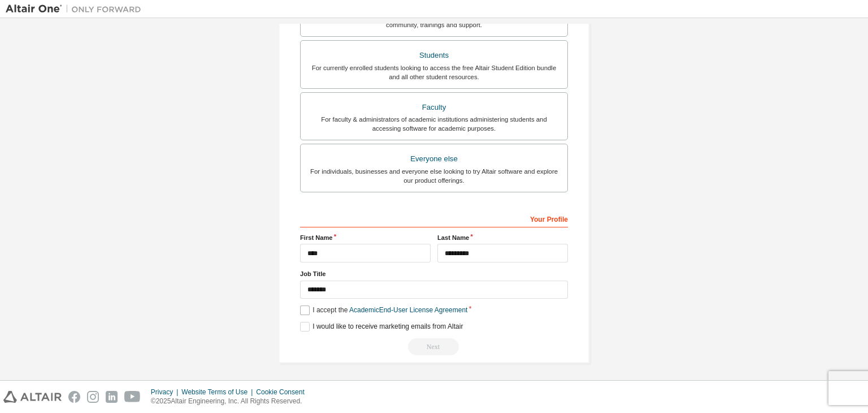  What do you see at coordinates (76, 9) in the screenshot?
I see `img: Altair One` at bounding box center [76, 9].